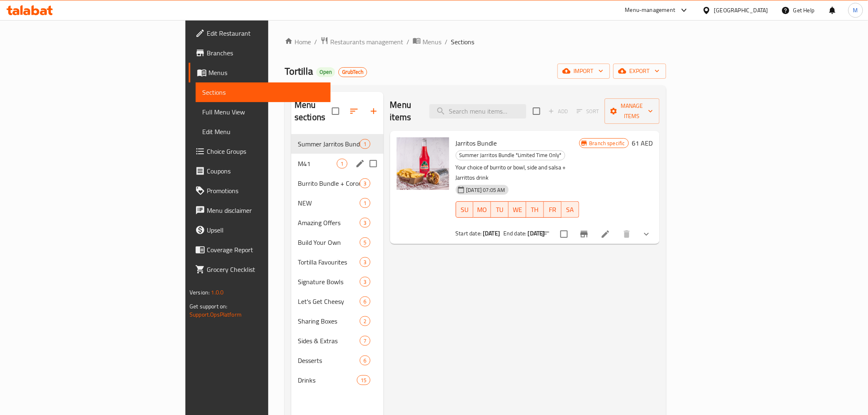 This screenshot has height=415, width=868. What do you see at coordinates (337, 360) in the screenshot?
I see `div: Desserts6` at bounding box center [337, 360].